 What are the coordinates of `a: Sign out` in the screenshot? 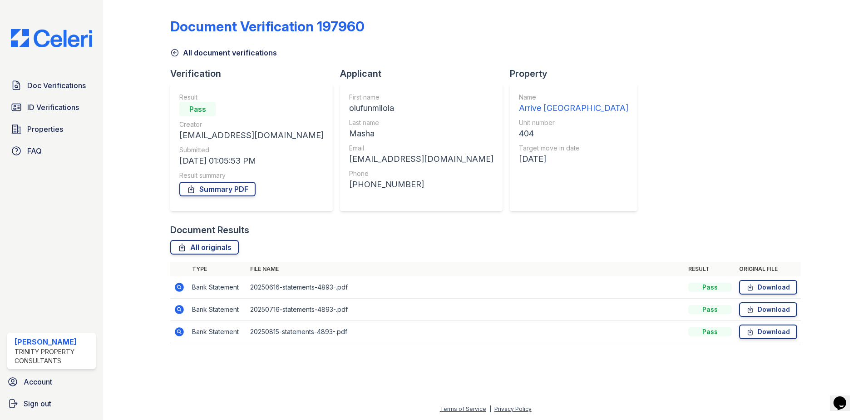 It's located at (51, 404).